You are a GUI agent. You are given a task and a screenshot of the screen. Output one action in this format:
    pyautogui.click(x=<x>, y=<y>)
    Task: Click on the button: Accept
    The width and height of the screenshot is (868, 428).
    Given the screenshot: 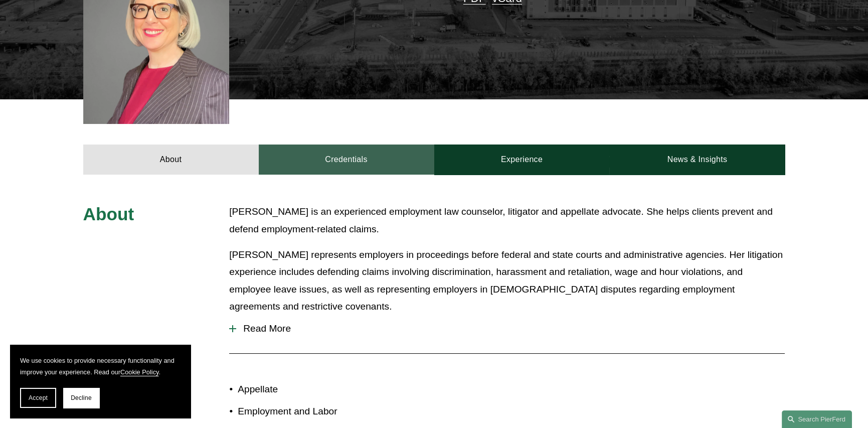 What is the action you would take?
    pyautogui.click(x=38, y=397)
    